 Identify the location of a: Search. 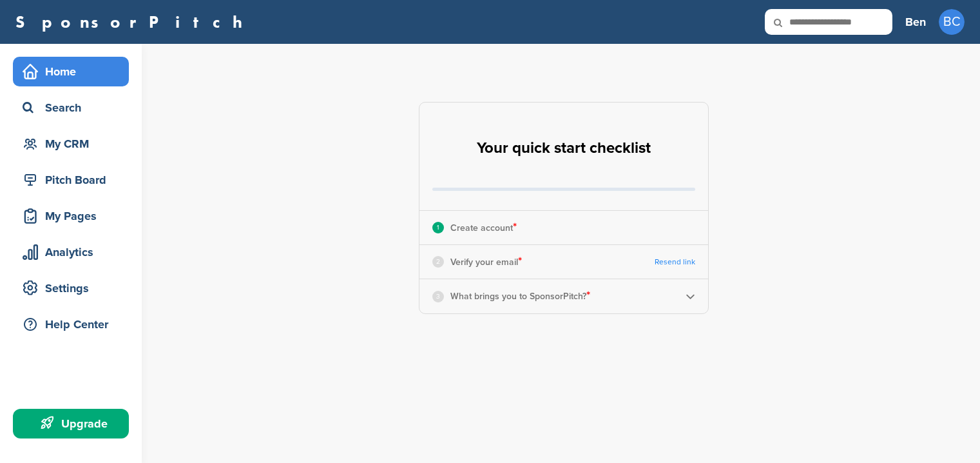
(71, 108).